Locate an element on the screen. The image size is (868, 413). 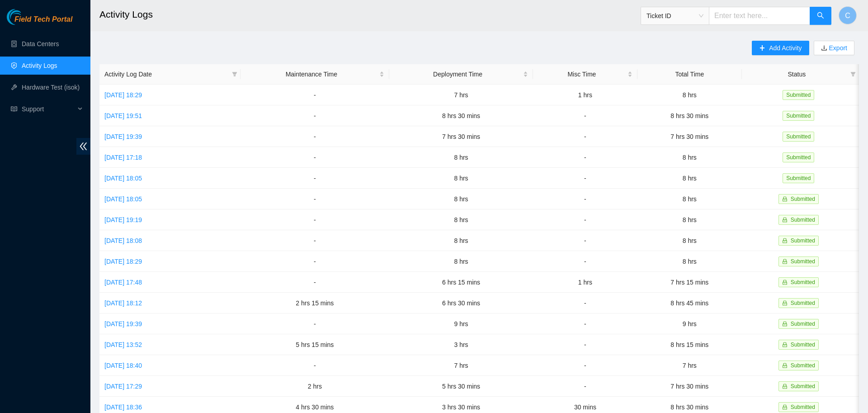
td: 1 hrs is located at coordinates (585, 282).